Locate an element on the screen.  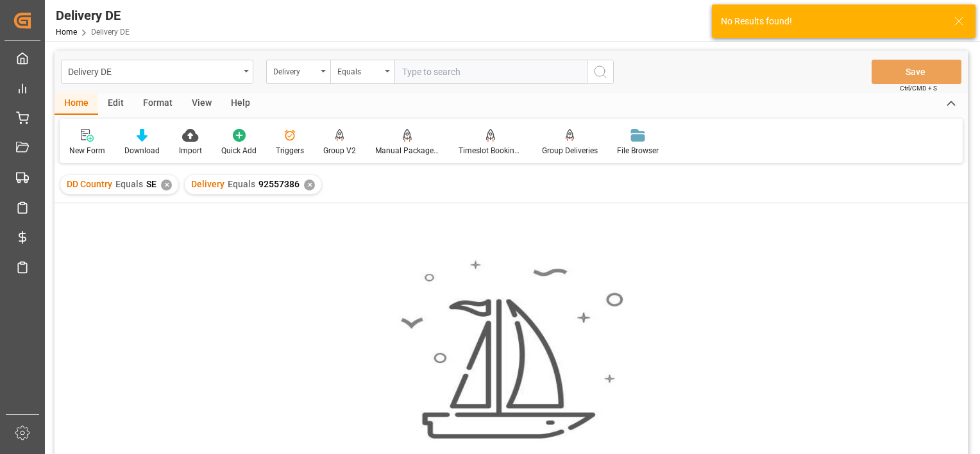
div: Format is located at coordinates (158, 104).